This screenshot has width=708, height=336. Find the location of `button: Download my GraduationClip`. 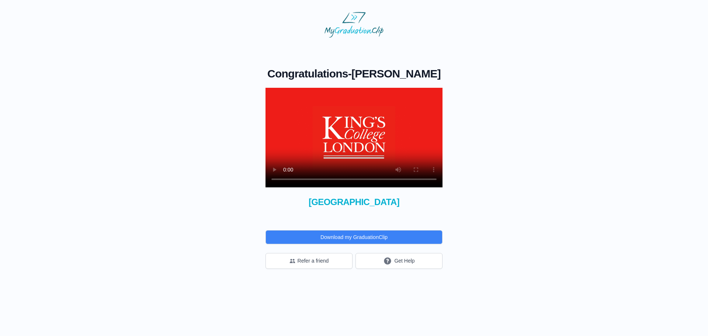

button: Download my GraduationClip is located at coordinates (354, 237).